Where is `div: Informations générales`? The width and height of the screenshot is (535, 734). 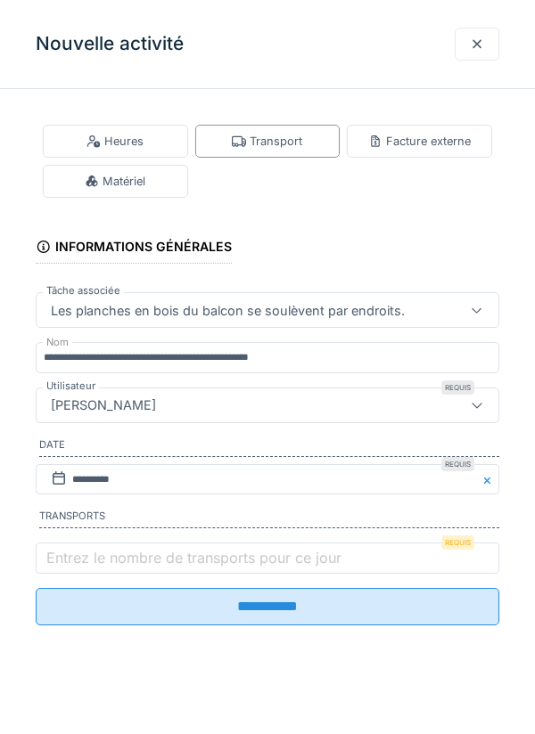
div: Informations générales is located at coordinates (134, 249).